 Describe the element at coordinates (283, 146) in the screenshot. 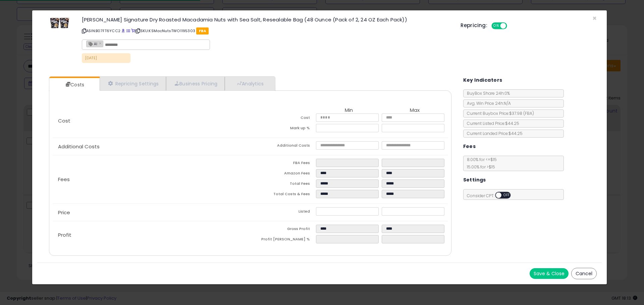

I see `td: Additional Costs` at that location.